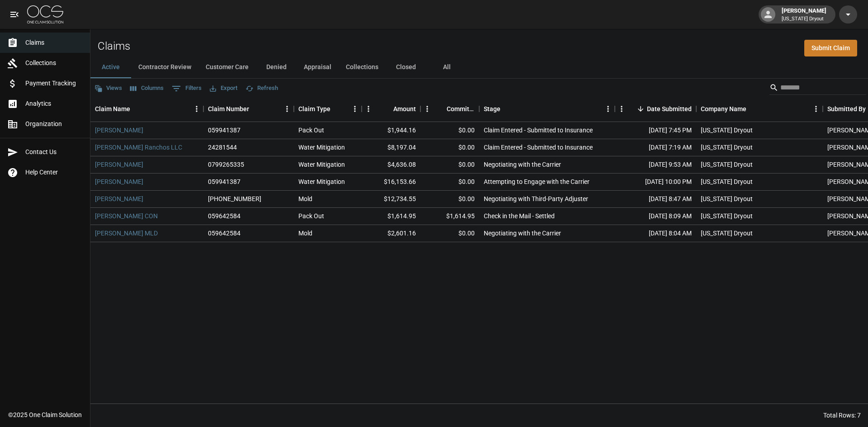 The image size is (868, 427). Describe the element at coordinates (262, 88) in the screenshot. I see `button: Refresh` at that location.